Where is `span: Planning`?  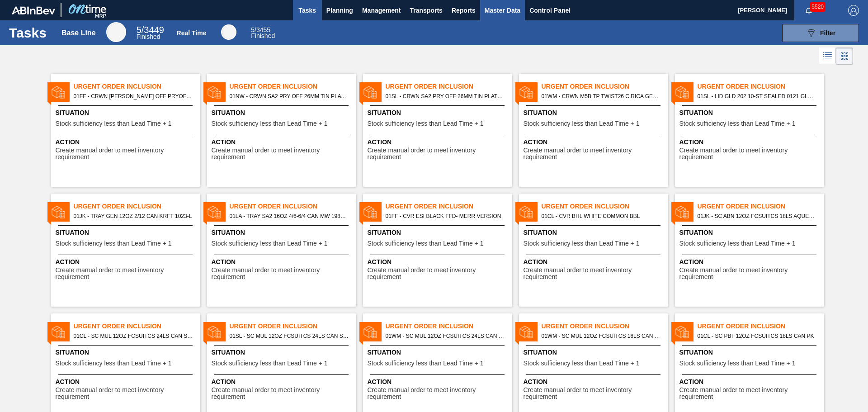
span: Planning is located at coordinates (340, 10).